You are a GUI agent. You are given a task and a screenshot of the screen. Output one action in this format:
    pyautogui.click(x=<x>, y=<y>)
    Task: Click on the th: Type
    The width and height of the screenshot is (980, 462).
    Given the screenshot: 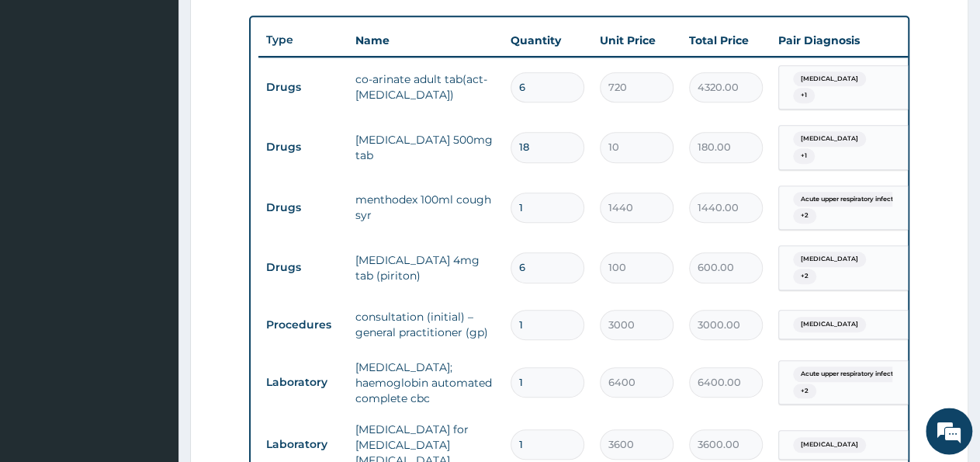 What is the action you would take?
    pyautogui.click(x=303, y=39)
    